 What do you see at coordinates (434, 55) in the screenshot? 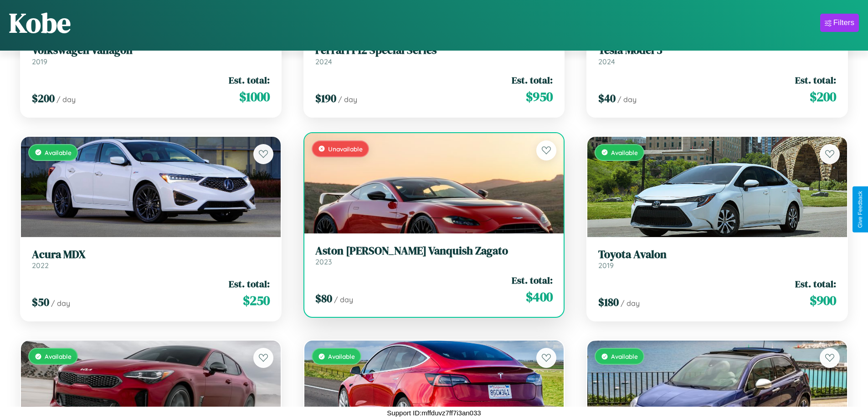
I see `a: Ferrari F12 Special Series2024` at bounding box center [434, 55].